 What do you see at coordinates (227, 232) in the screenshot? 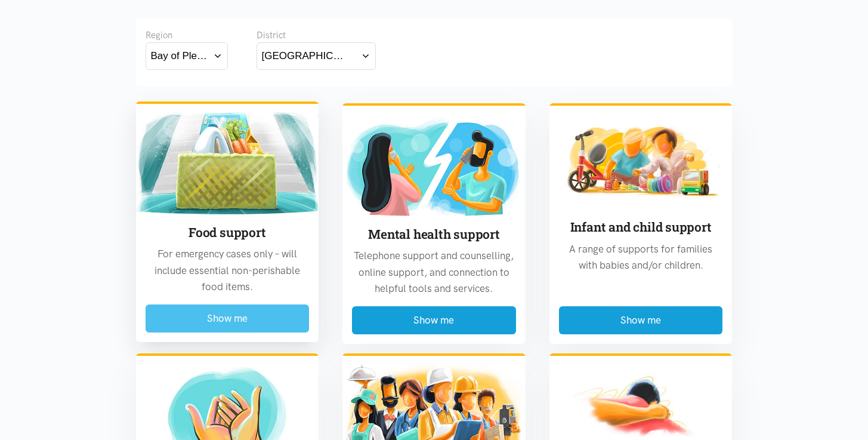
I see `h3: Food support` at bounding box center [227, 232].